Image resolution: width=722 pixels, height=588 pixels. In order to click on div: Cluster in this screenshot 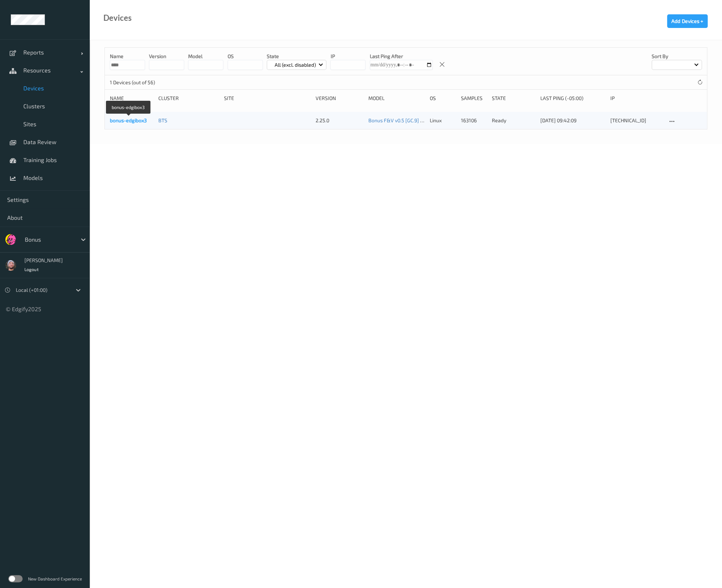, I will do `click(188, 98)`.